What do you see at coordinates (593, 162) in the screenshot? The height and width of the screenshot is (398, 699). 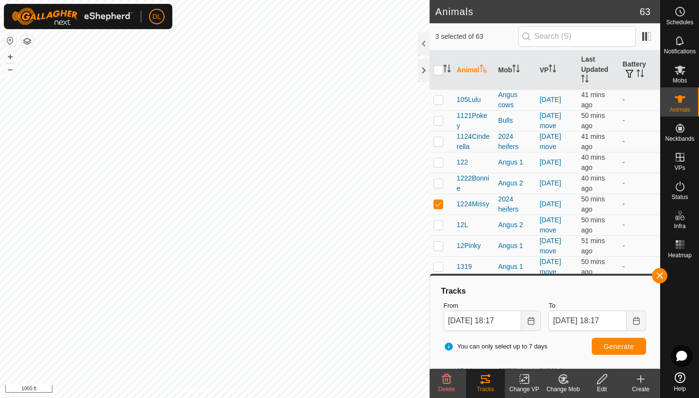 I see `span: 9 Aug 2025 at 7:16 pm` at bounding box center [593, 162].